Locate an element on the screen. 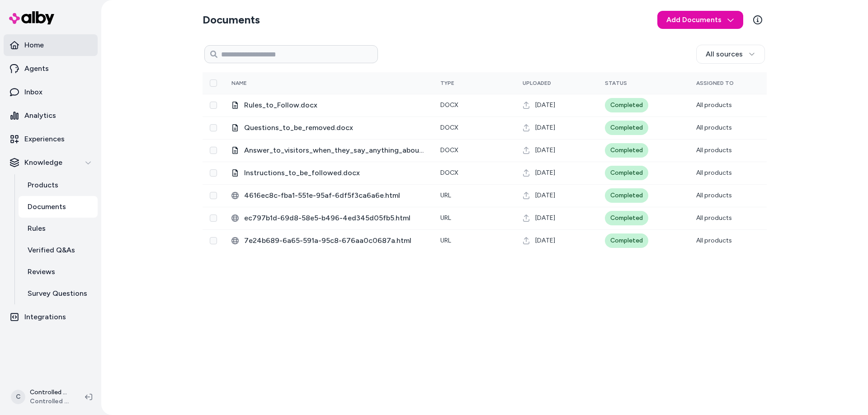  span: Uploaded is located at coordinates (537, 83).